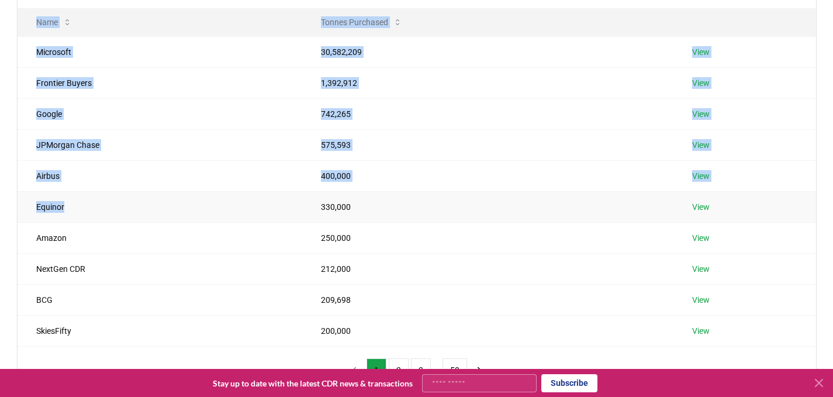 This screenshot has width=833, height=397. What do you see at coordinates (399, 370) in the screenshot?
I see `button: 2` at bounding box center [399, 370].